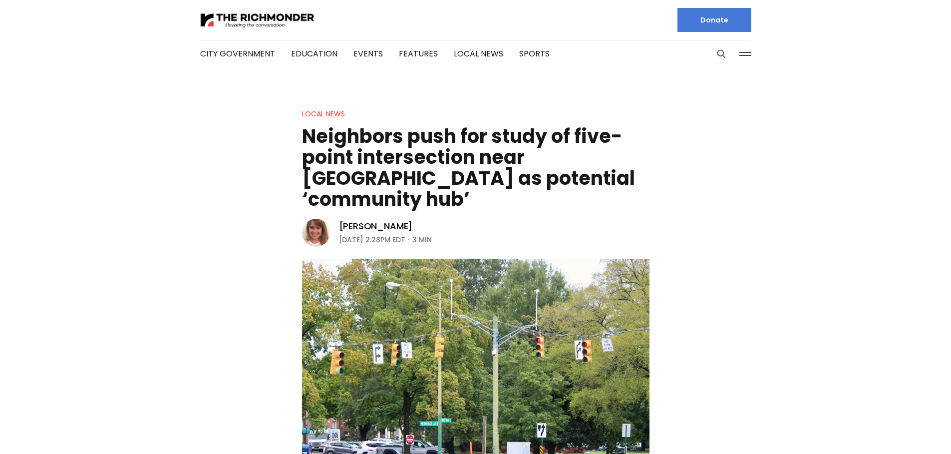 This screenshot has width=951, height=454. Describe the element at coordinates (258, 20) in the screenshot. I see `img: The Richmonder` at that location.